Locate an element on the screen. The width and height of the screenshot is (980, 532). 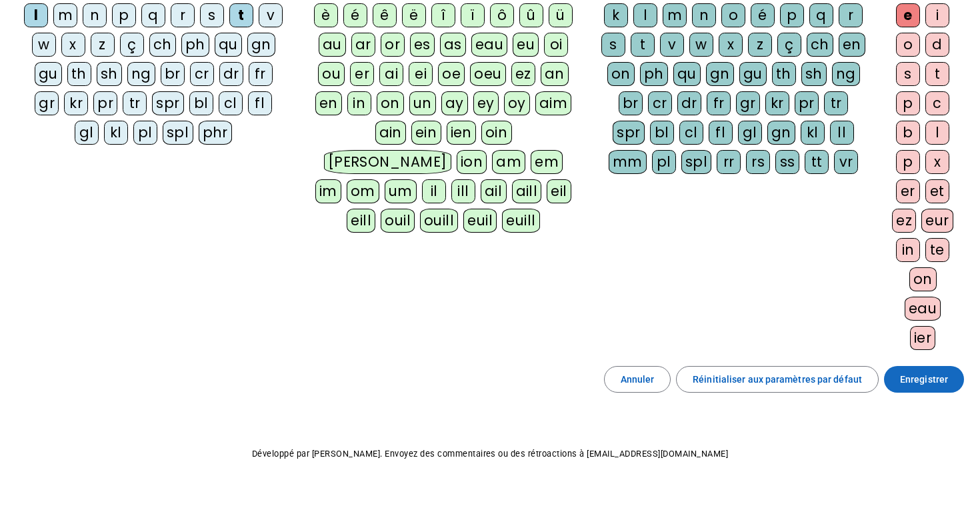
div: v is located at coordinates (672, 45).